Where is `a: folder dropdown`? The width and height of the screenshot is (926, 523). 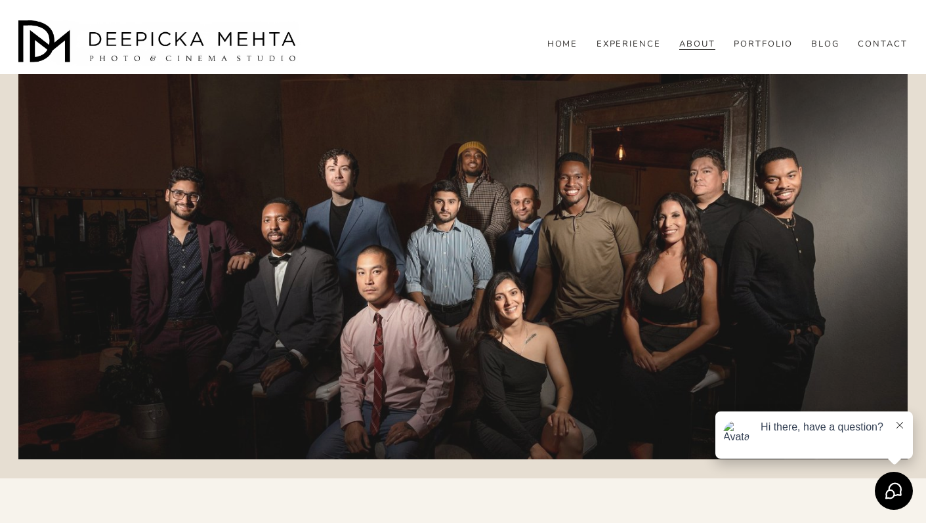 a: folder dropdown is located at coordinates (825, 45).